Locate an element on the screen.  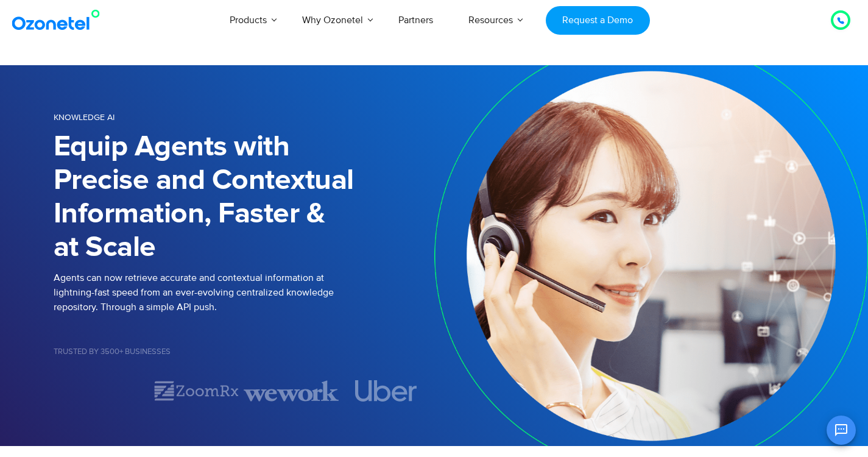
div: 2 of 7 is located at coordinates (196, 390).